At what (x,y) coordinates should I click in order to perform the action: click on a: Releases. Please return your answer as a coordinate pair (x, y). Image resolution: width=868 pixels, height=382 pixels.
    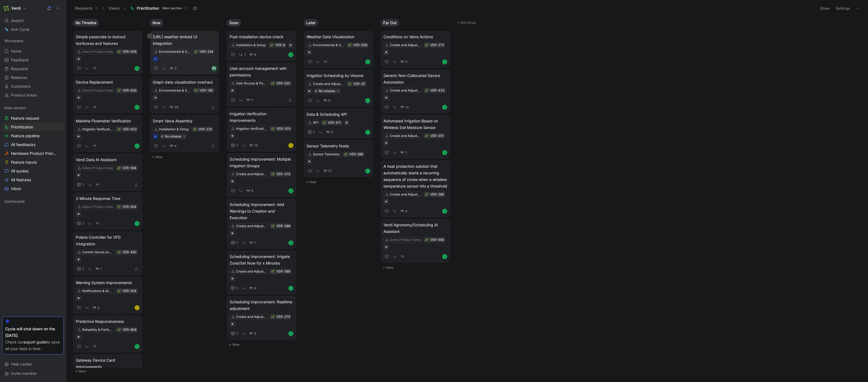
    Looking at the image, I should click on (33, 78).